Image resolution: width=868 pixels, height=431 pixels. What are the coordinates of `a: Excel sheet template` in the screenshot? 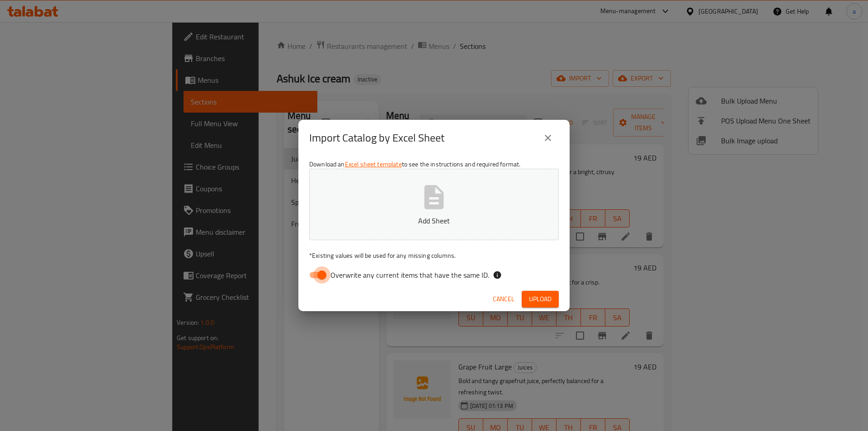 It's located at (374, 164).